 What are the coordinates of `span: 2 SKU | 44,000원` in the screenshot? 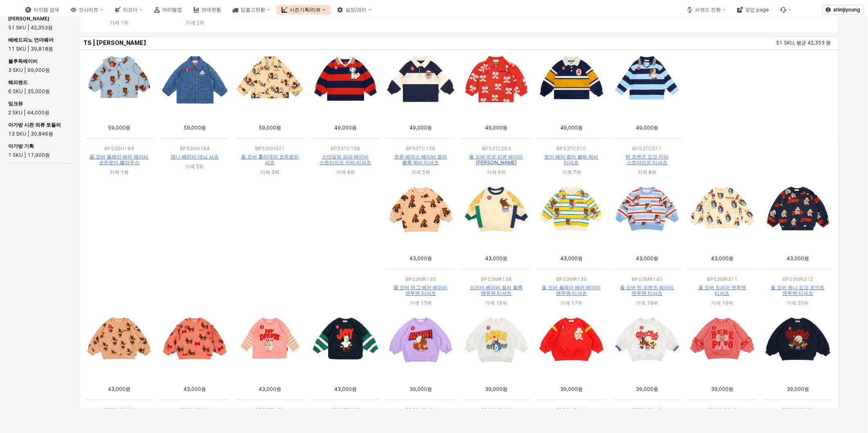 It's located at (29, 113).